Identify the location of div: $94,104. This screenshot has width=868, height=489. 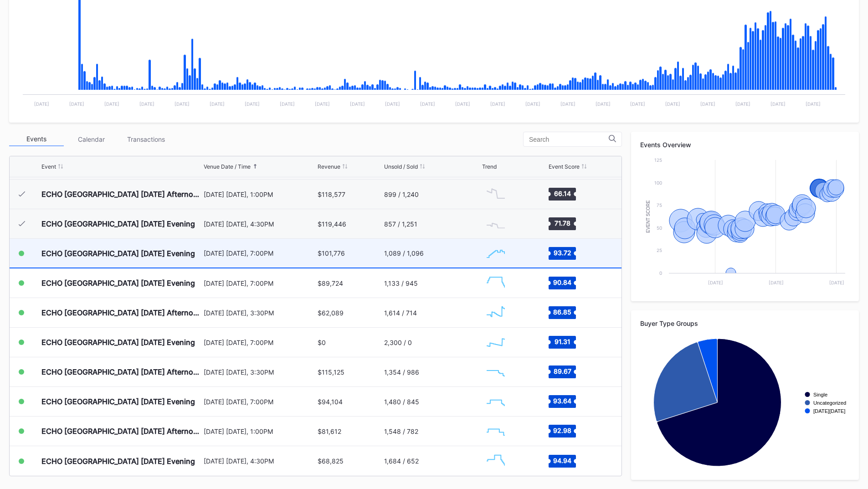
(330, 401).